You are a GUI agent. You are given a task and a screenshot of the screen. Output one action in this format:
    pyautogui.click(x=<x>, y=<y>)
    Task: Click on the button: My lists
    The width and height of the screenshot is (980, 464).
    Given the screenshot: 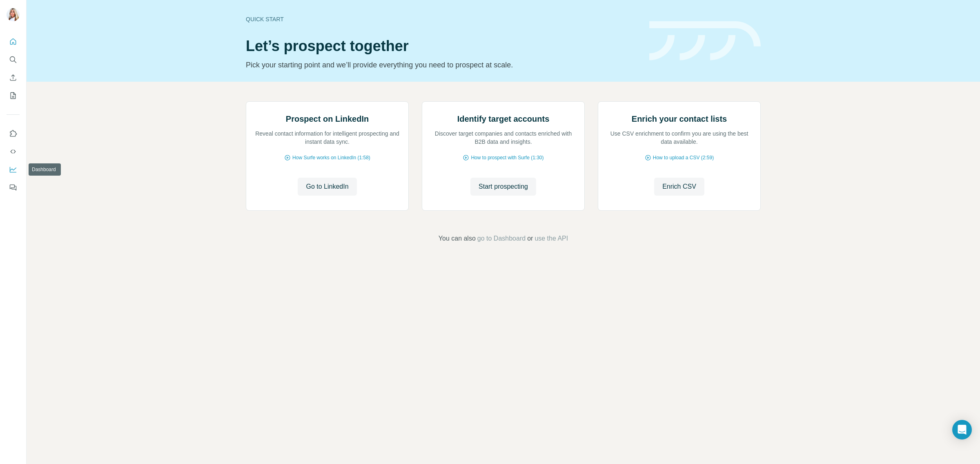 What is the action you would take?
    pyautogui.click(x=13, y=96)
    